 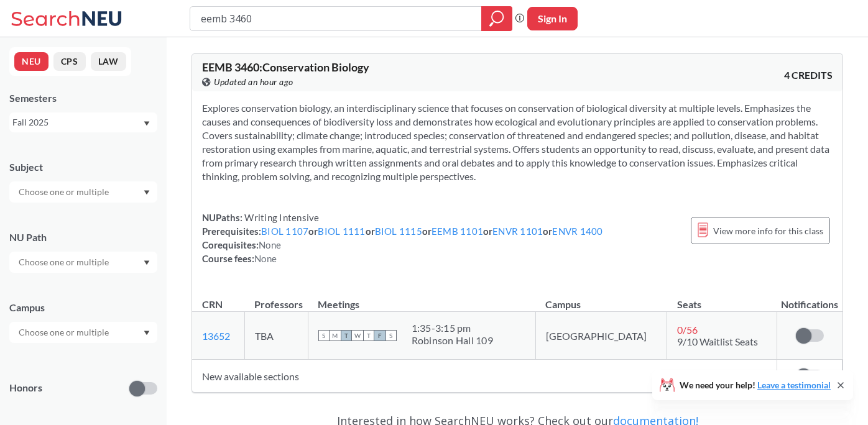 I want to click on th: Notifications, so click(x=809, y=298).